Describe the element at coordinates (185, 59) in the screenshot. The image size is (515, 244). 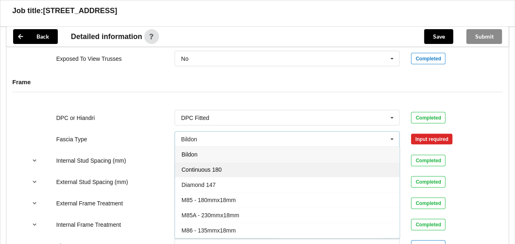
I see `div: No` at that location.